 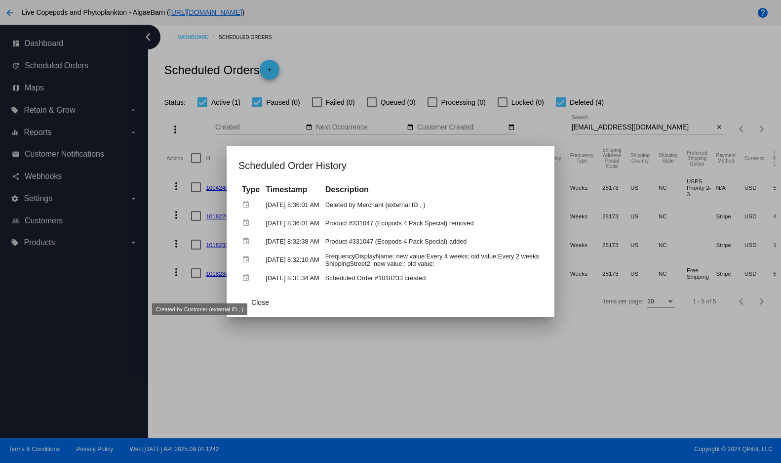 What do you see at coordinates (391, 165) in the screenshot?
I see `h1: Scheduled Order History` at bounding box center [391, 165].